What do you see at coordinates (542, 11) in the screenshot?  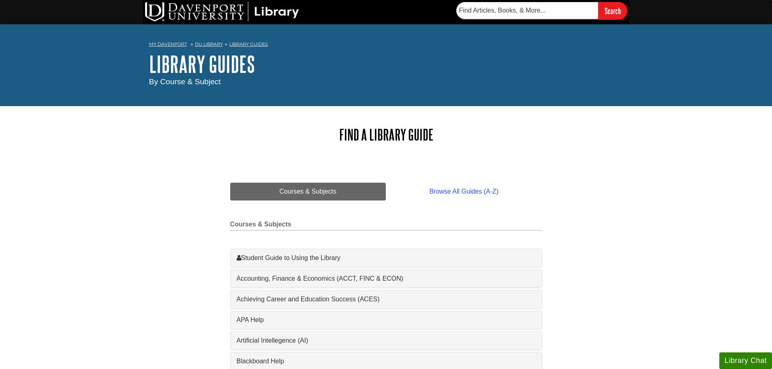 I see `form: Searches DU Library's articles, books, and more` at bounding box center [542, 11].